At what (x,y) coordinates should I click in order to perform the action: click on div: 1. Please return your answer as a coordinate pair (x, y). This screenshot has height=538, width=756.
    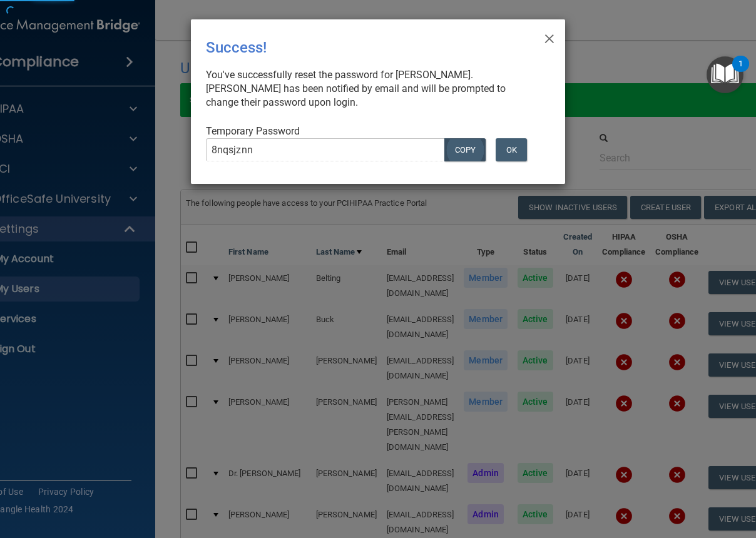
    Looking at the image, I should click on (740, 72).